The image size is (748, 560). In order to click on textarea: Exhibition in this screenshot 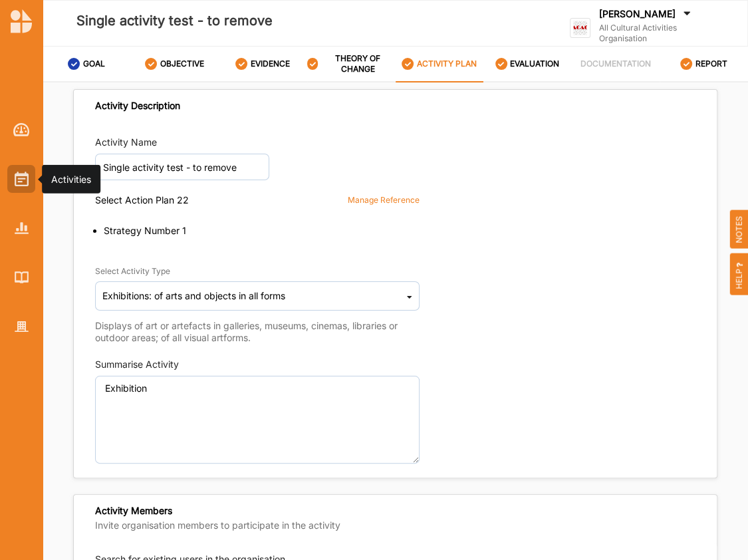, I will do `click(258, 418)`.